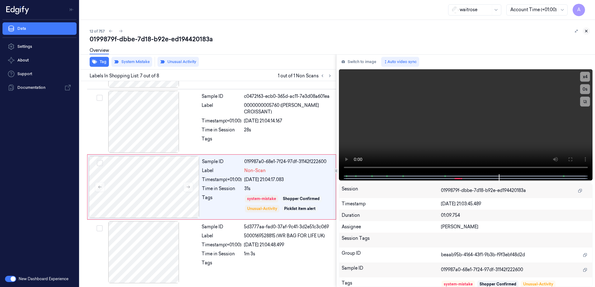 This screenshot has height=287, width=595. I want to click on a: Documentation, so click(40, 88).